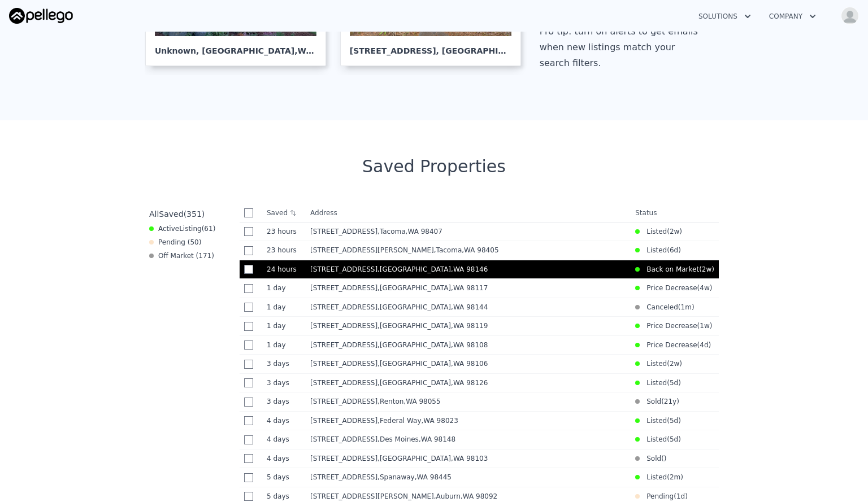 The height and width of the screenshot is (502, 868). What do you see at coordinates (704, 288) in the screenshot?
I see `time: 2025-08-06 23:17` at bounding box center [704, 288].